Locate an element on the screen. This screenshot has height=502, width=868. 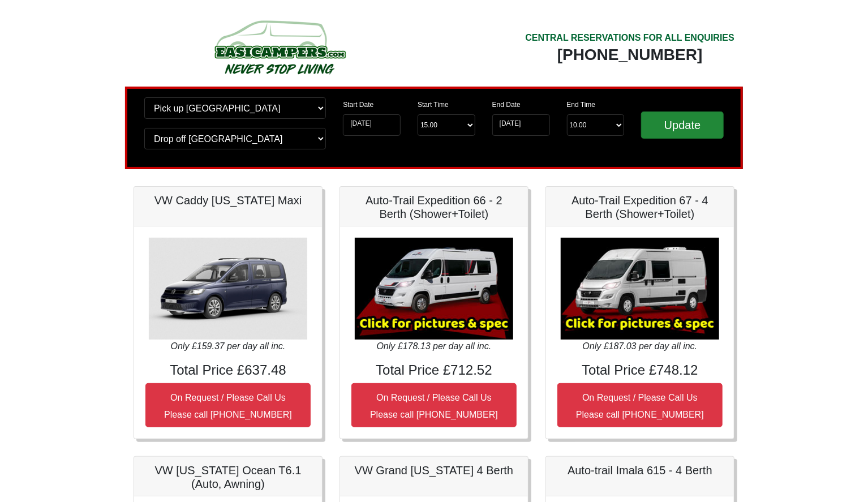
input: Start Date is located at coordinates (372, 125).